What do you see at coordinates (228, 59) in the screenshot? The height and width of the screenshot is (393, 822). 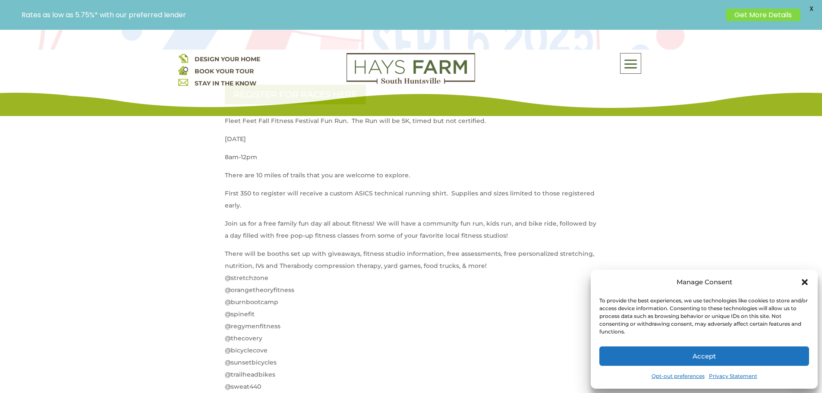 I see `span: DESIGN YOUR HOME` at bounding box center [228, 59].